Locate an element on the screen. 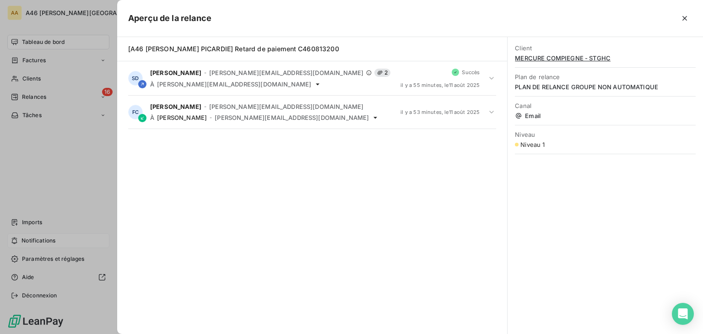  span: il y a 55 minutes , le 11 août 2025 is located at coordinates (440, 85).